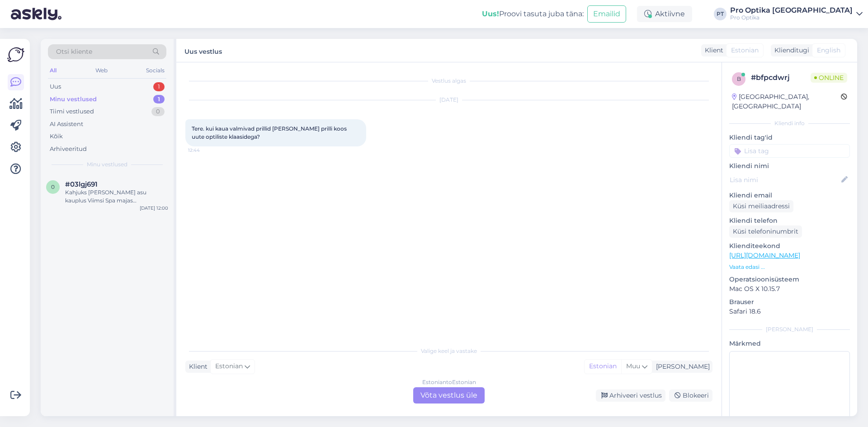 The height and width of the screenshot is (427, 868). What do you see at coordinates (781, 78) in the screenshot?
I see `div: # bfpcdwrj` at bounding box center [781, 78].